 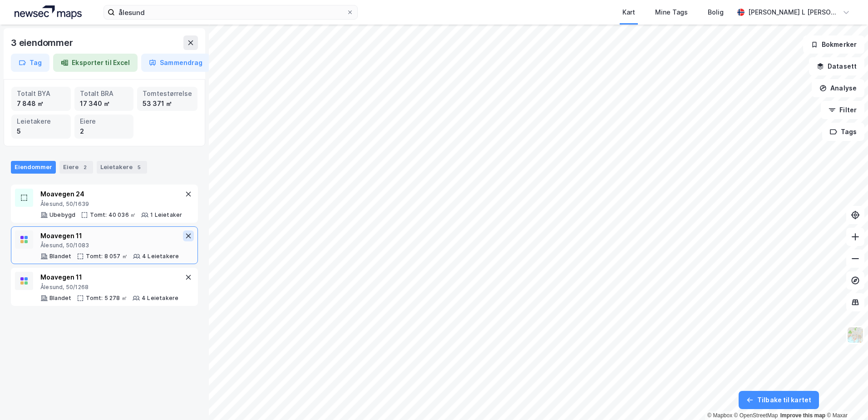 I want to click on a: Mapbox, so click(x=720, y=416).